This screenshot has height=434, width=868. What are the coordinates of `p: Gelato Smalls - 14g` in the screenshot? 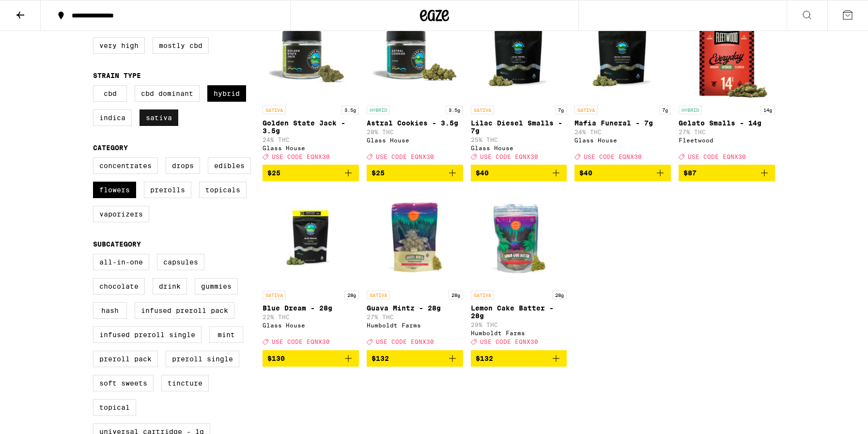 It's located at (727, 123).